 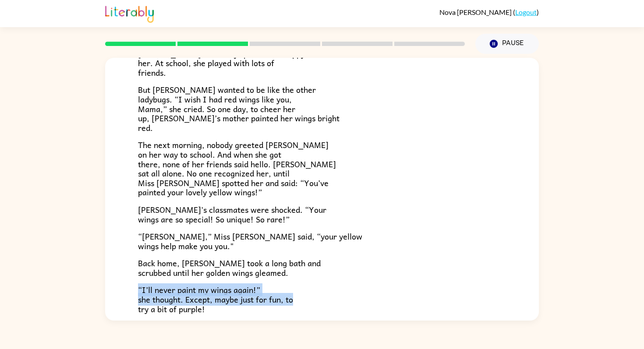 What do you see at coordinates (507, 44) in the screenshot?
I see `button: Pause` at bounding box center [507, 44].